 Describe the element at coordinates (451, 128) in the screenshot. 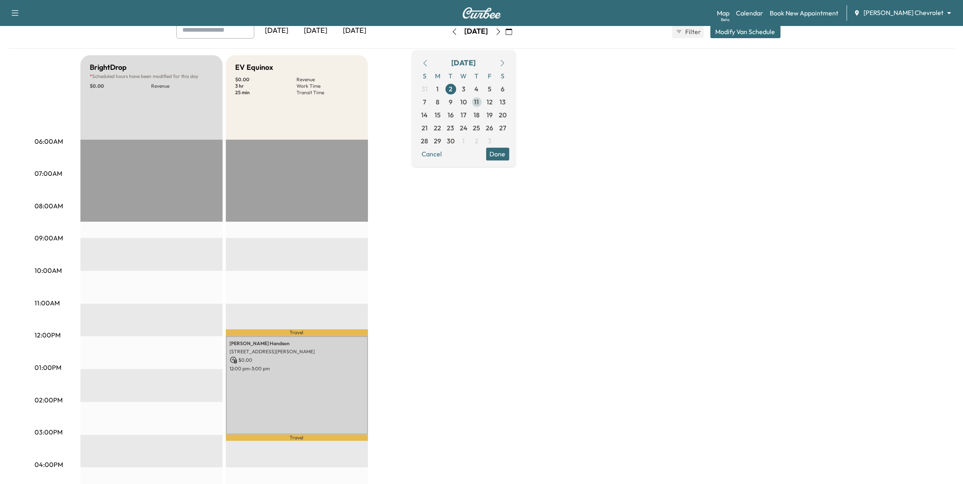

I see `span: 23` at that location.